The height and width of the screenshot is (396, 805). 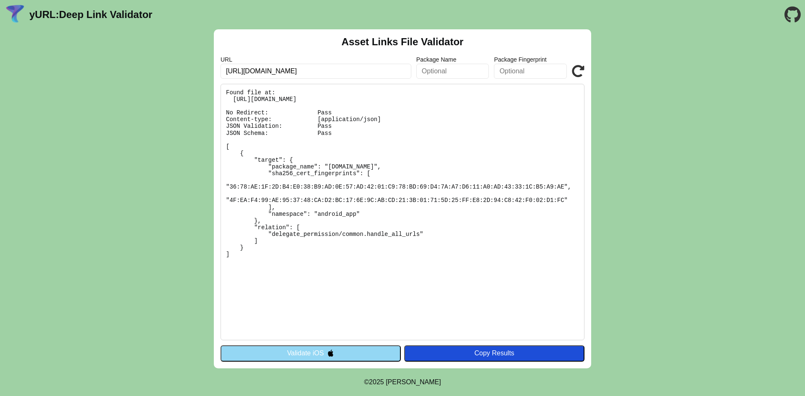 I want to click on h2: Asset Links File Validator, so click(x=402, y=42).